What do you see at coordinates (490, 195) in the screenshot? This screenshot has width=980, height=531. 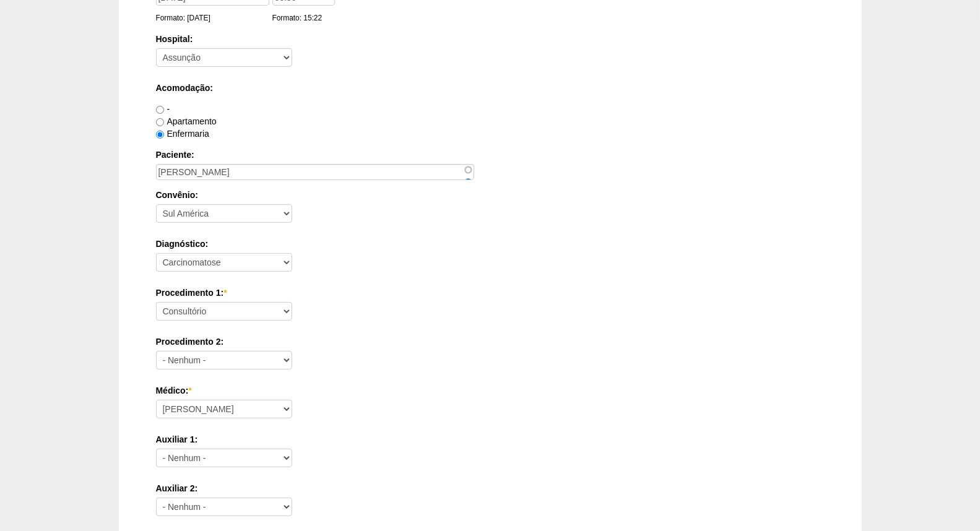 I see `label: Convênio:` at bounding box center [490, 195].